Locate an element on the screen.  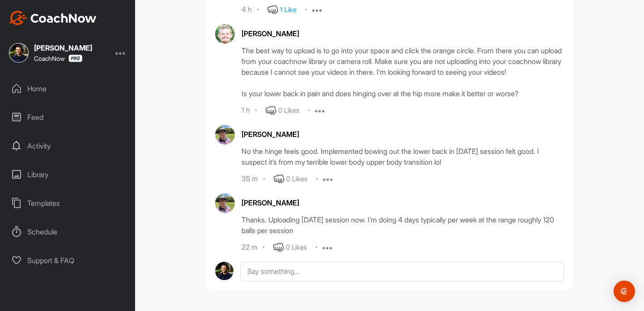
div: Home is located at coordinates (68, 89).